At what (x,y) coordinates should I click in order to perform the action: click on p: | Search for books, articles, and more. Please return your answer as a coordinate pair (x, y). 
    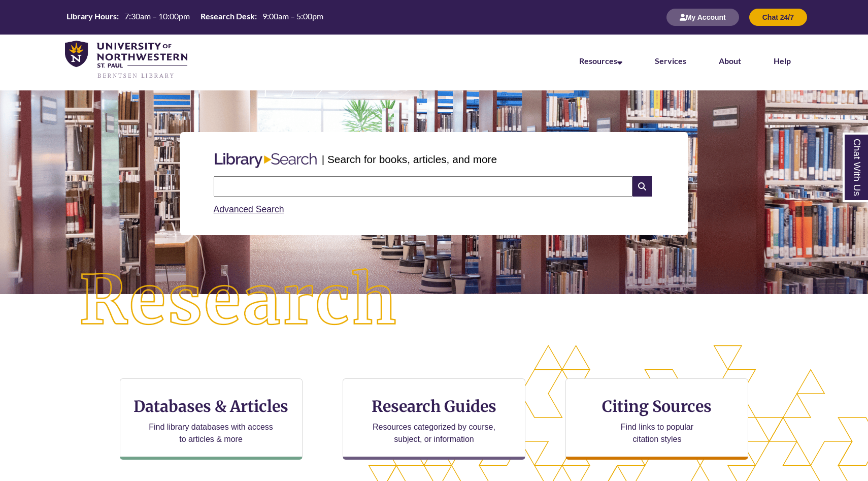
    Looking at the image, I should click on (409, 159).